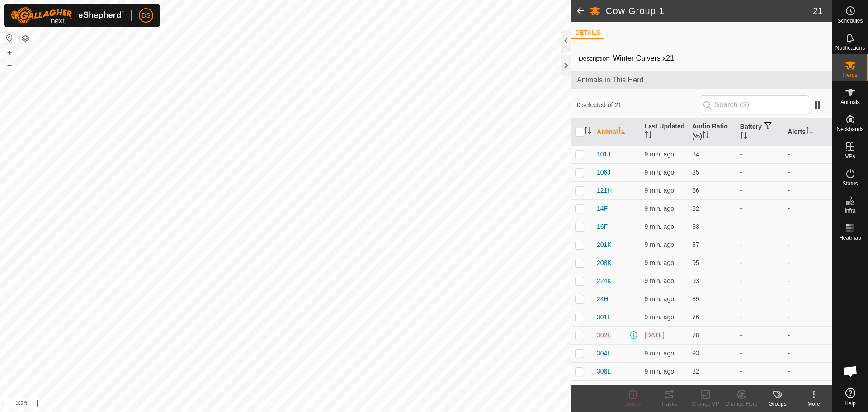 This screenshot has height=412, width=868. Describe the element at coordinates (267, 404) in the screenshot. I see `a: Privacy Policy` at that location.